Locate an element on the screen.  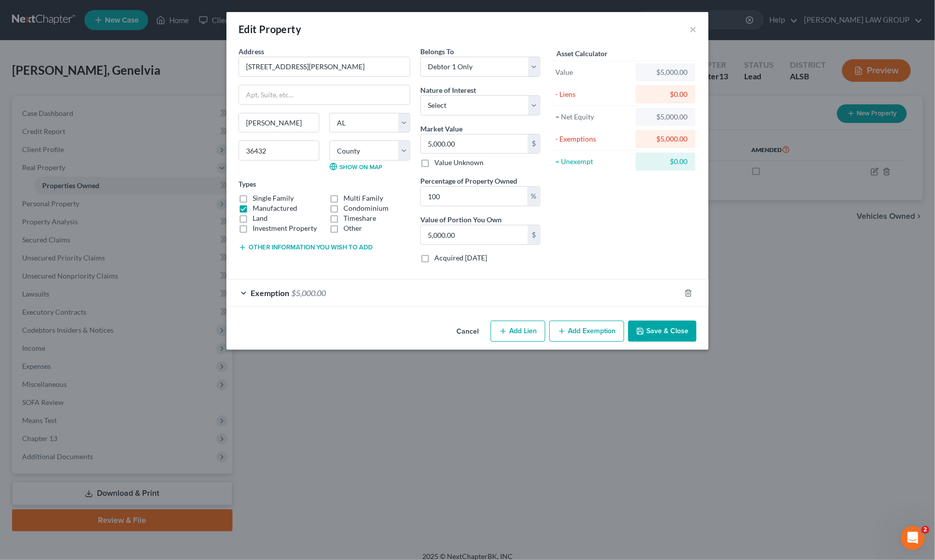
button: Cancel is located at coordinates (468, 332).